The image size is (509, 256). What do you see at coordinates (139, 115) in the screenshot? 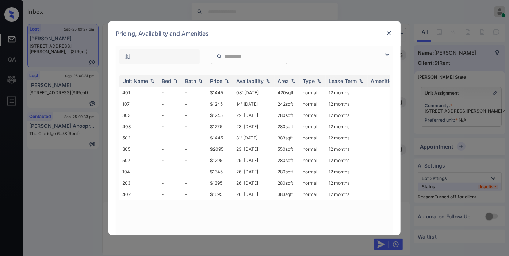
I see `td: 303` at bounding box center [139, 115].